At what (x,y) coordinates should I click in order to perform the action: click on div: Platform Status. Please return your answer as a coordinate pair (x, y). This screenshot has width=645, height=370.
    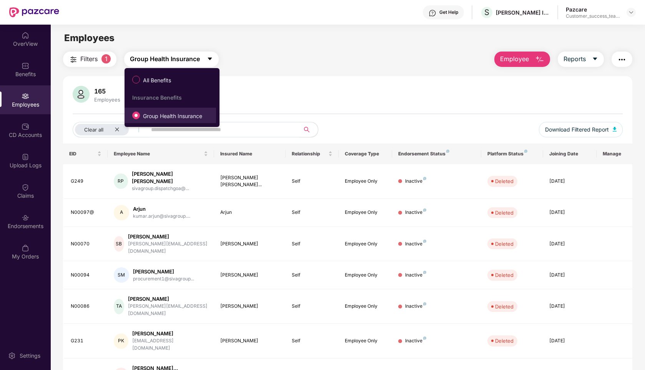
    Looking at the image, I should click on (513, 154).